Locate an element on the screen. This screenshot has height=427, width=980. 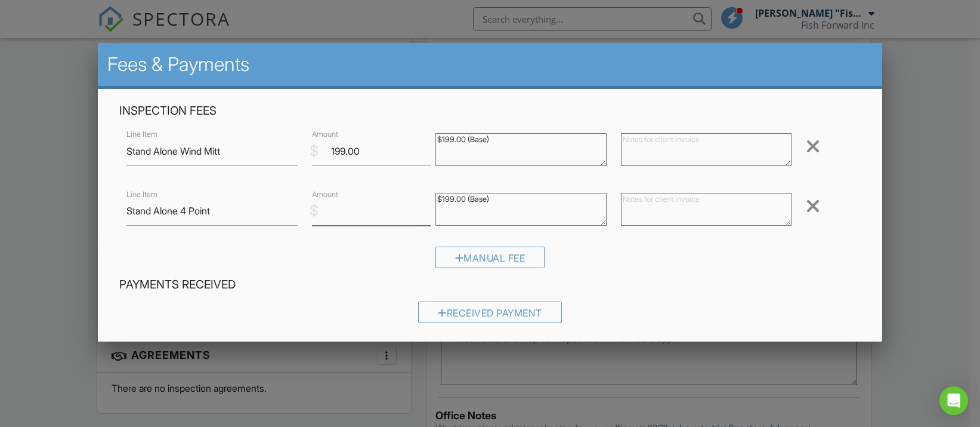
div: Received Payment is located at coordinates (490, 312).